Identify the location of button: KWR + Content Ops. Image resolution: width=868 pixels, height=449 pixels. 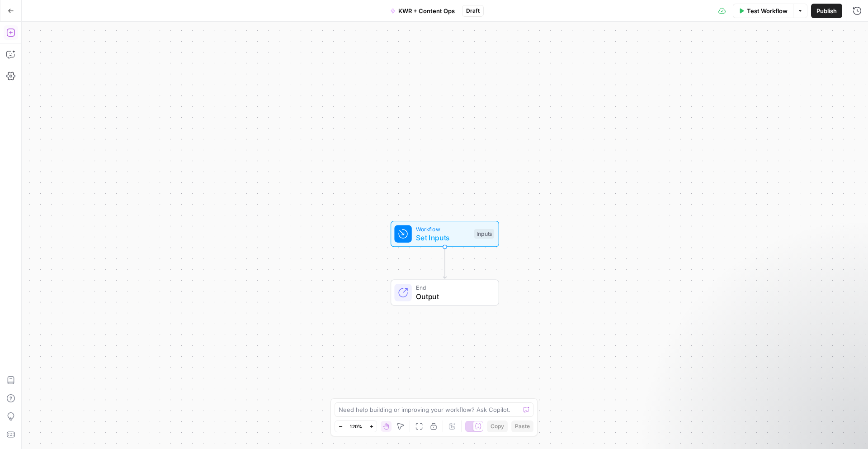
(423, 11).